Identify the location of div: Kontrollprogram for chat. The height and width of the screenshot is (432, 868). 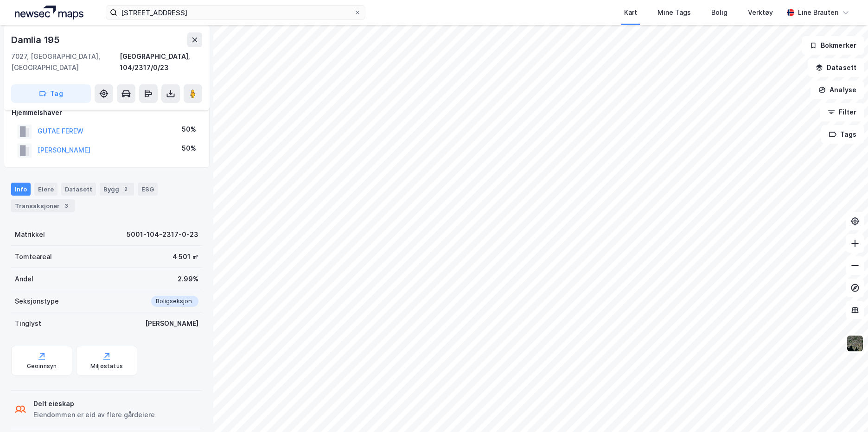
(845, 410).